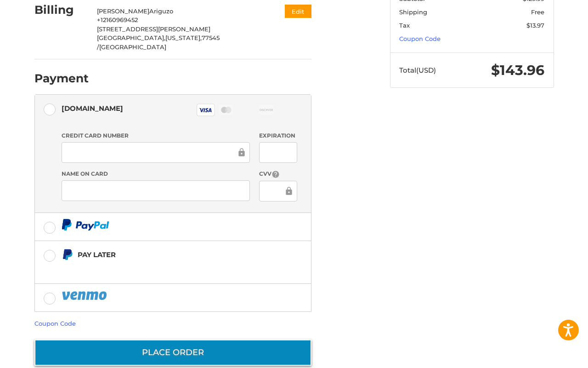  I want to click on span: Ariguzo, so click(161, 11).